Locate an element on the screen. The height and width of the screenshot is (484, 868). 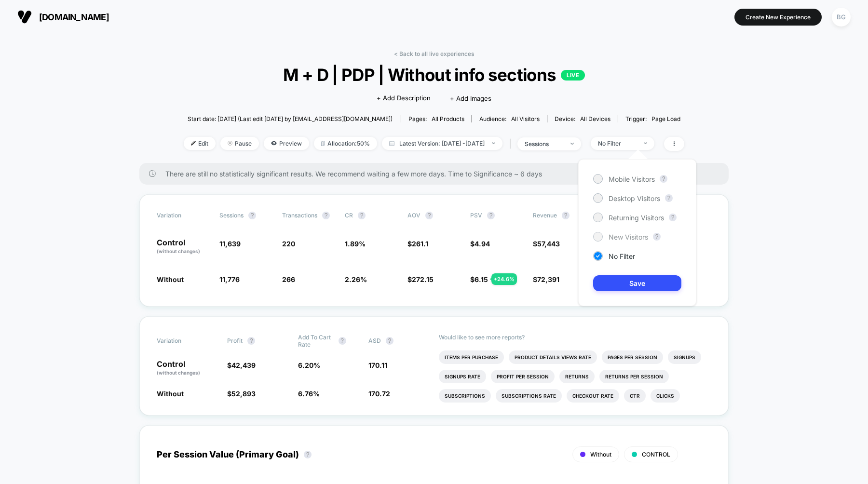
span: Device: is located at coordinates (582, 119).